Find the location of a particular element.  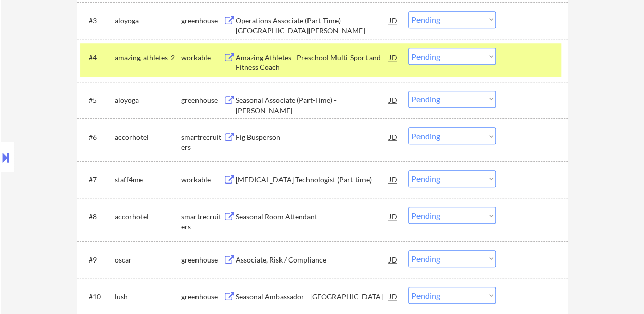

div: oscar is located at coordinates (148, 260).